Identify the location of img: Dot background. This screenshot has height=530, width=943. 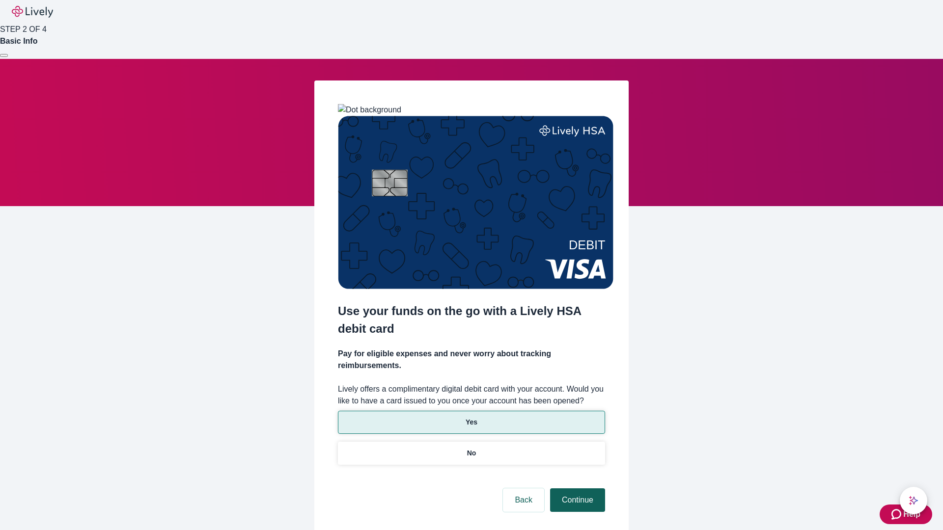
(369, 110).